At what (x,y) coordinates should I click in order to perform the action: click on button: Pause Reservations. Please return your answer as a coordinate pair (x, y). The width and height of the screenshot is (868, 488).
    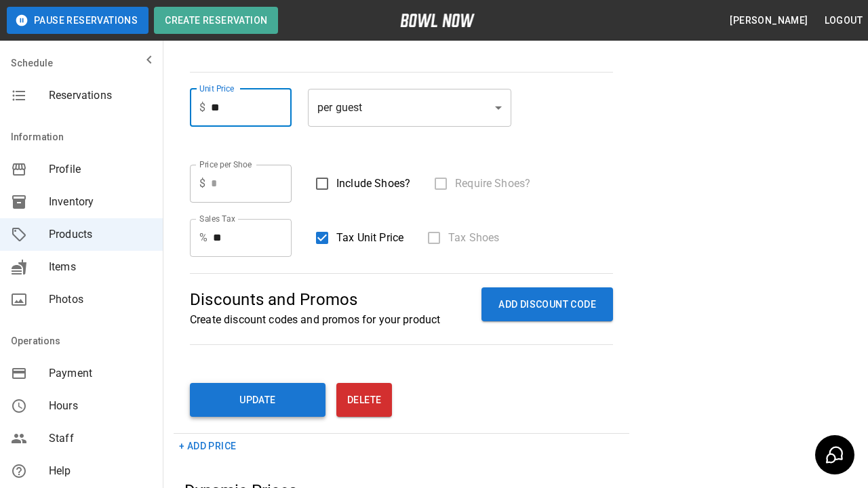
    Looking at the image, I should click on (77, 20).